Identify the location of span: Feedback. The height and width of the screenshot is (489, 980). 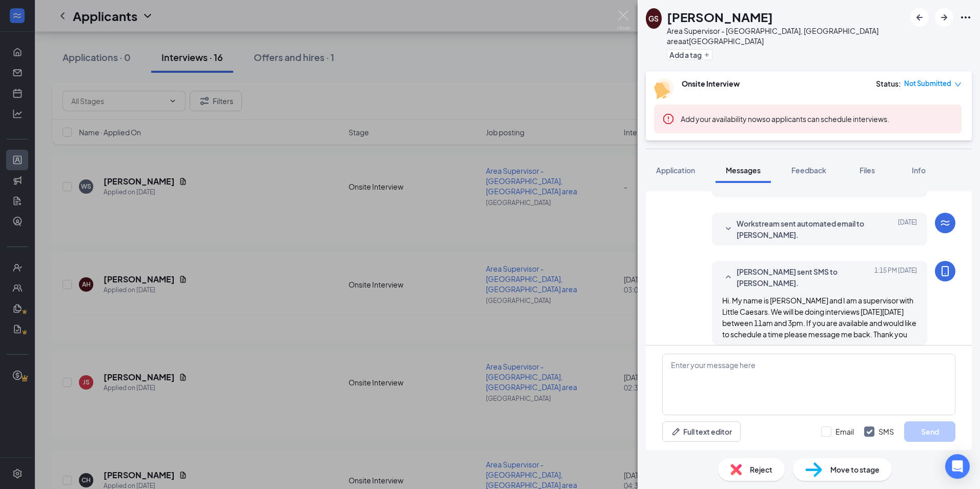
(809, 170).